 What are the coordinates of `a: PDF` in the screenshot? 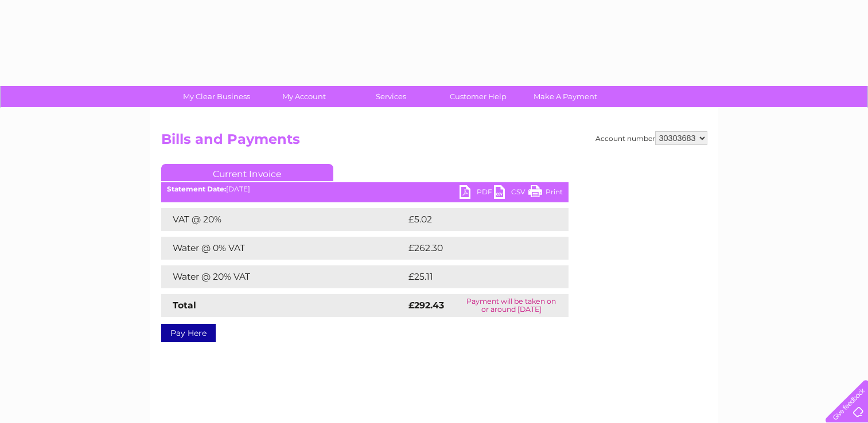 It's located at (476, 193).